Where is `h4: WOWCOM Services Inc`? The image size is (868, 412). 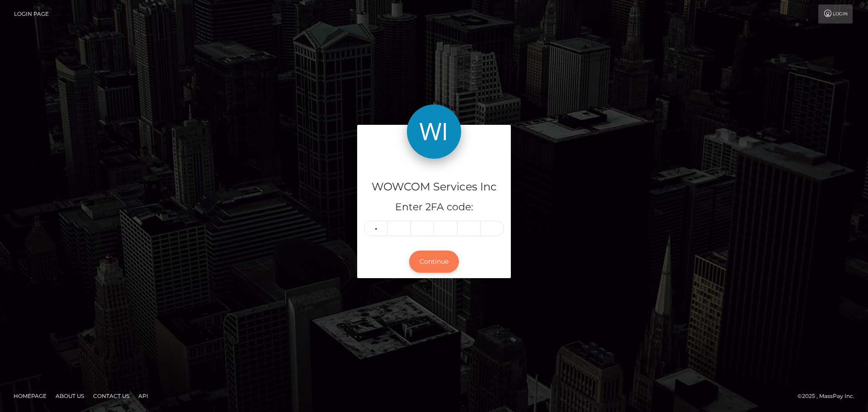
h4: WOWCOM Services Inc is located at coordinates (434, 187).